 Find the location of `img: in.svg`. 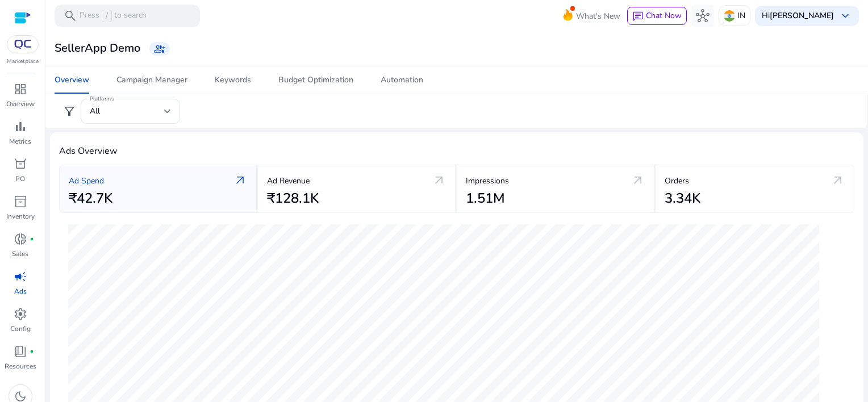

img: in.svg is located at coordinates (730, 16).